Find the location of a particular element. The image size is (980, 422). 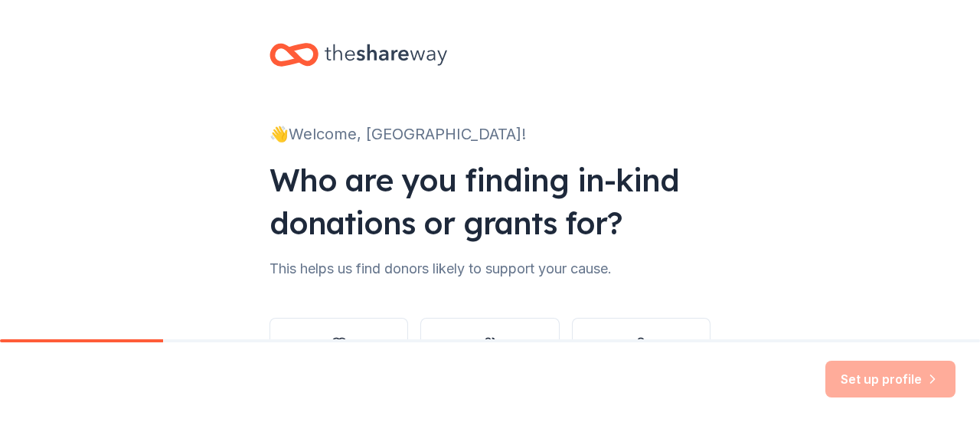

button: Other group is located at coordinates (490, 355).